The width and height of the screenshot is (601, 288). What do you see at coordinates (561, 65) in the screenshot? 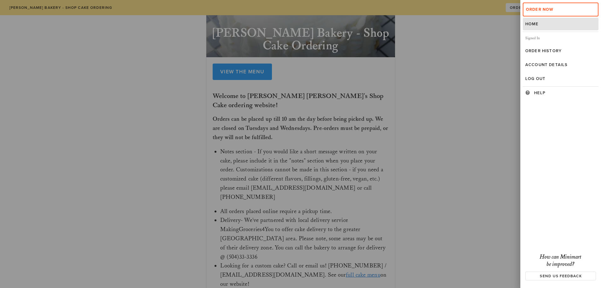
I see `a: Account Details` at bounding box center [561, 65].